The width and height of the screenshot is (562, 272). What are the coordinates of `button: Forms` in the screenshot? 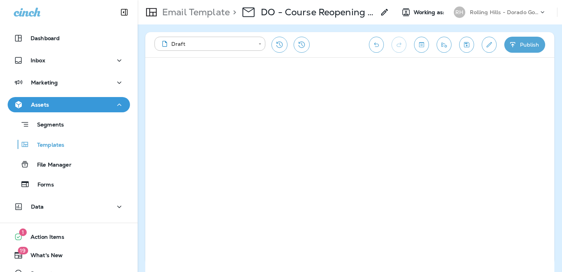 It's located at (69, 184).